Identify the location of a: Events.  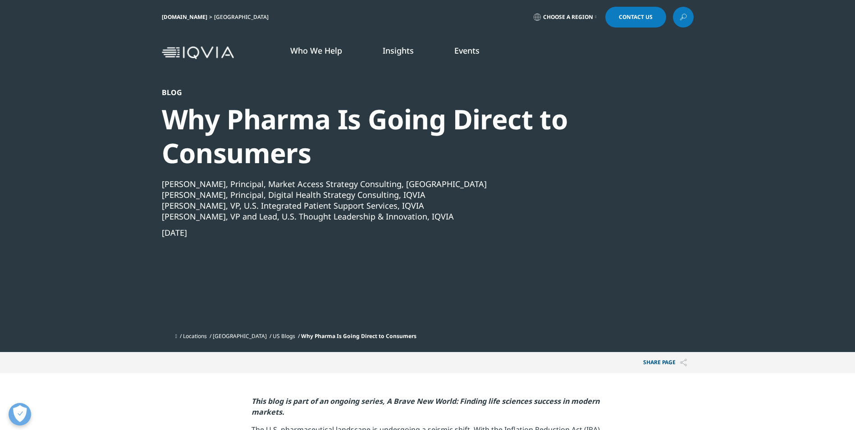
(467, 50).